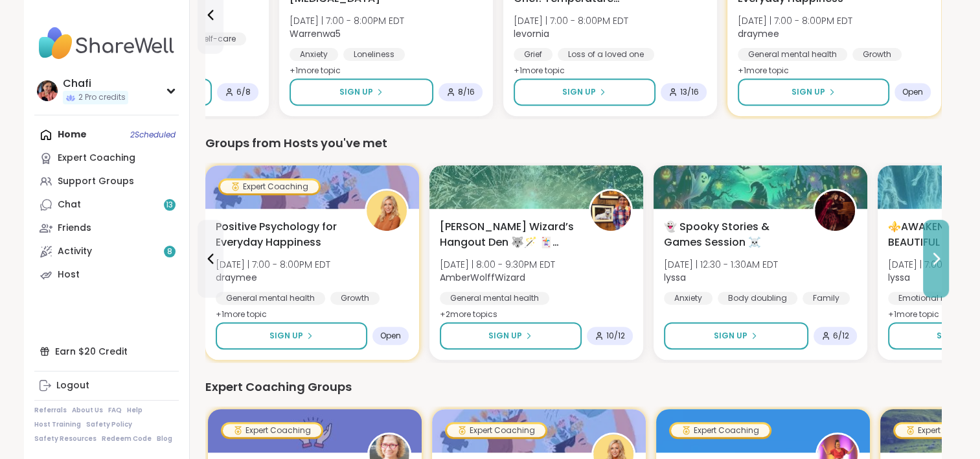  Describe the element at coordinates (101, 97) in the screenshot. I see `span: 2 Pro credits` at that location.